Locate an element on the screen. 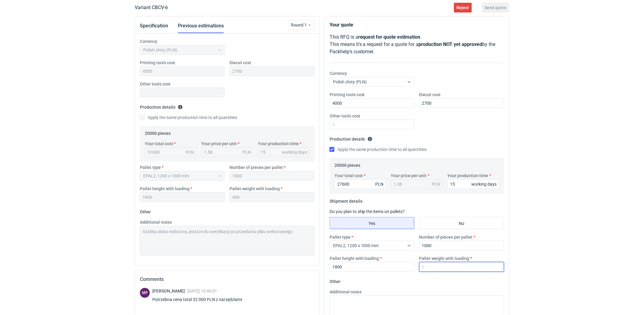 Image resolution: width=644 pixels, height=315 pixels. figcaption: MP is located at coordinates (145, 293).